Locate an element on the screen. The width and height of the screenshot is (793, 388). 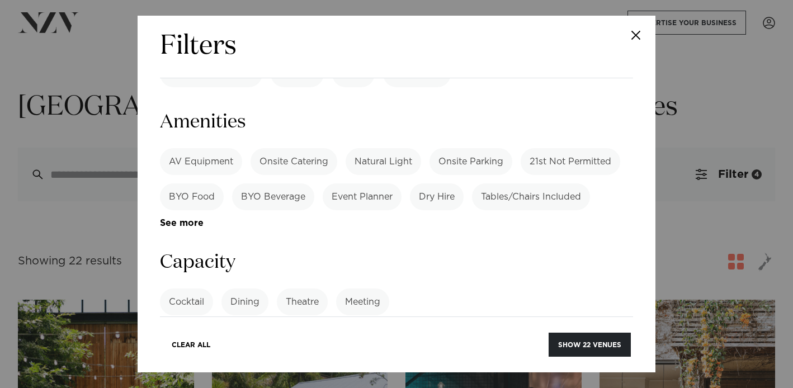
button: Clear All is located at coordinates (191, 344).